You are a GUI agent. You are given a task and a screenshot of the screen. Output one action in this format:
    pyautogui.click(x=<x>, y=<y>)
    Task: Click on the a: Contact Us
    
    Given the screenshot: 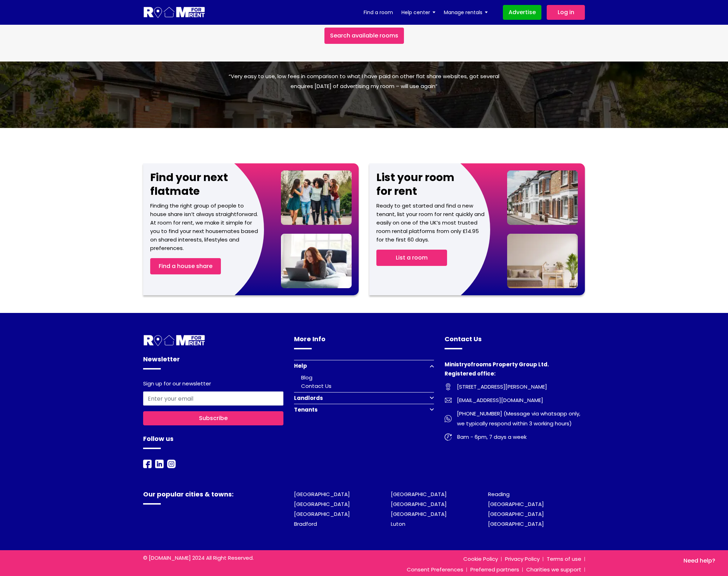 What is the action you would take?
    pyautogui.click(x=317, y=385)
    